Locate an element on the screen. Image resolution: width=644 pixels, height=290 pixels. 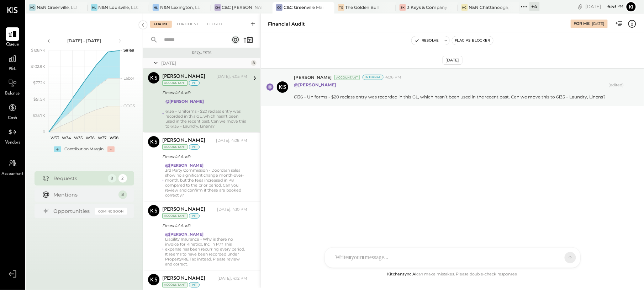
div: N&N Chattanooga, LLC is located at coordinates (489, 7).